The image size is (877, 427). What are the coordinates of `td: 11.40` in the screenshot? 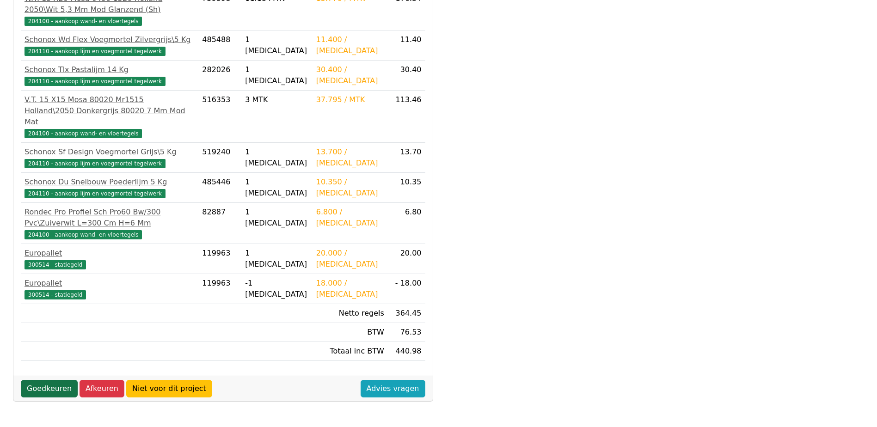 It's located at (406, 45).